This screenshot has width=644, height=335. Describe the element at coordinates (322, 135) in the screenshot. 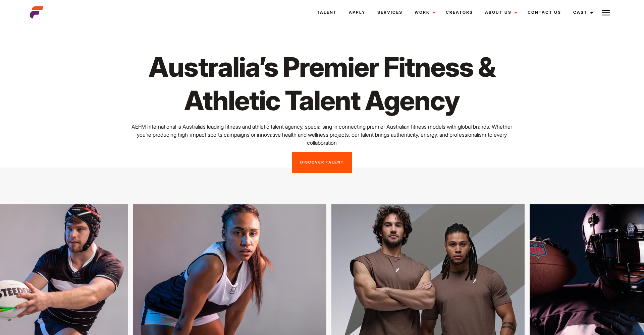

I see `p: AEFM International is Australia’s leading fitness and athletic talent agency, specialising in con...` at that location.